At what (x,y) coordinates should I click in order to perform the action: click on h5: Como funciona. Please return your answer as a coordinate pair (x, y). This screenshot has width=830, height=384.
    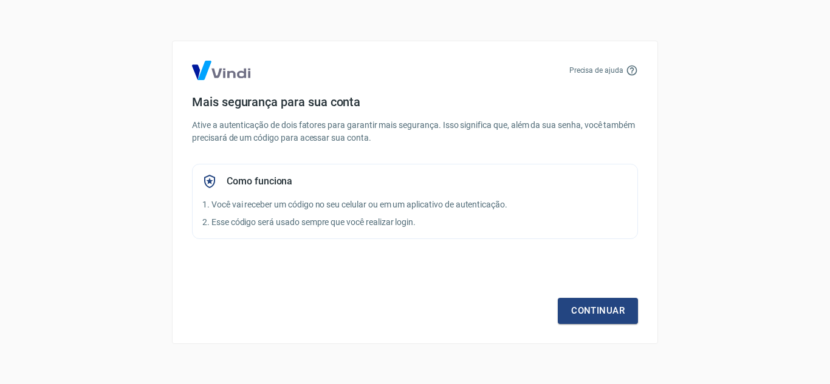
    Looking at the image, I should click on (259, 182).